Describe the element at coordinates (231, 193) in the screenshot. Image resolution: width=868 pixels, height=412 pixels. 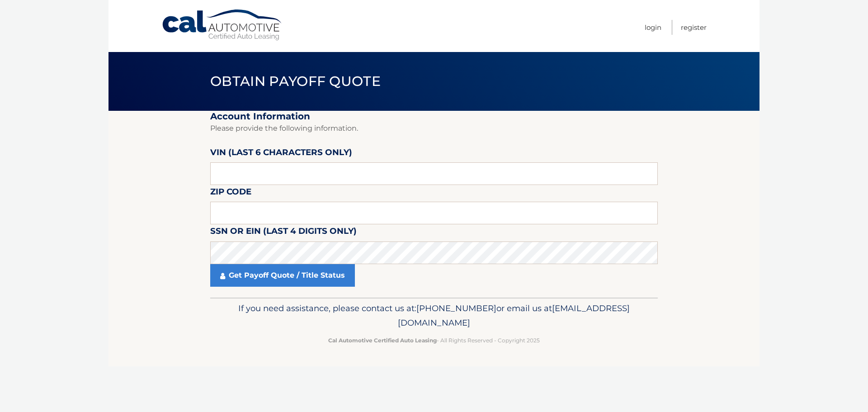
I see `label: Zip Code` at that location.